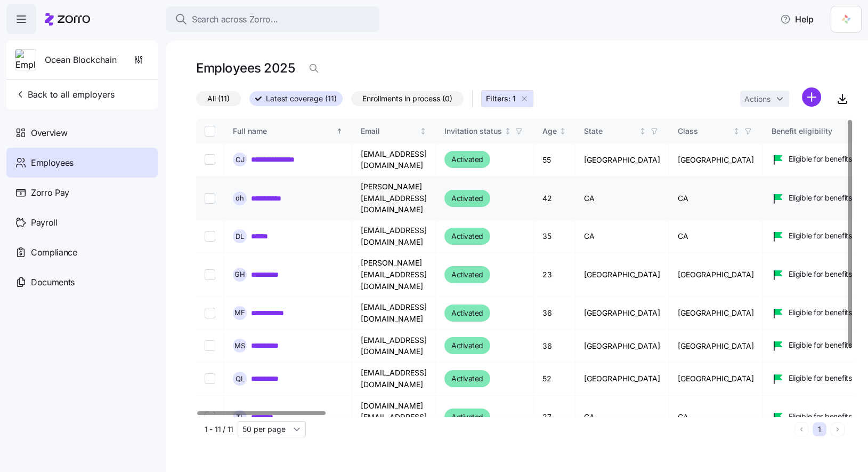 The height and width of the screenshot is (472, 868). What do you see at coordinates (52, 162) in the screenshot?
I see `span: Employees` at bounding box center [52, 162].